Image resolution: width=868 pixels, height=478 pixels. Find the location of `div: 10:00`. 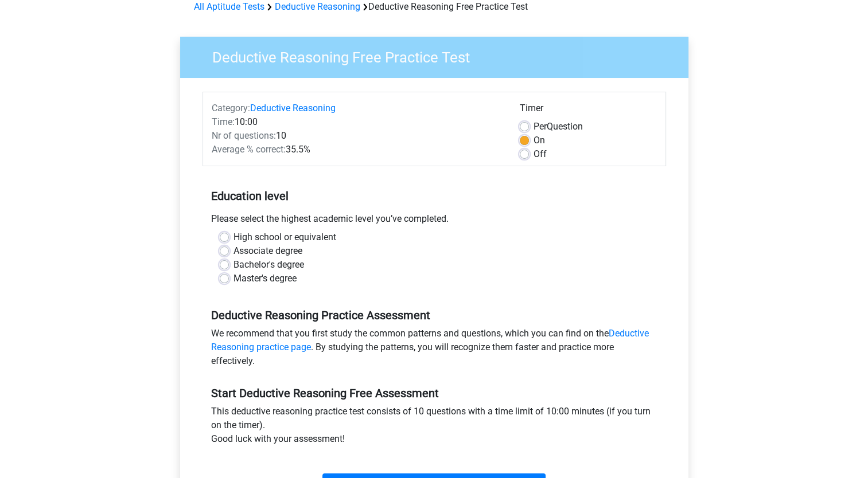

div: 10:00 is located at coordinates (357, 122).